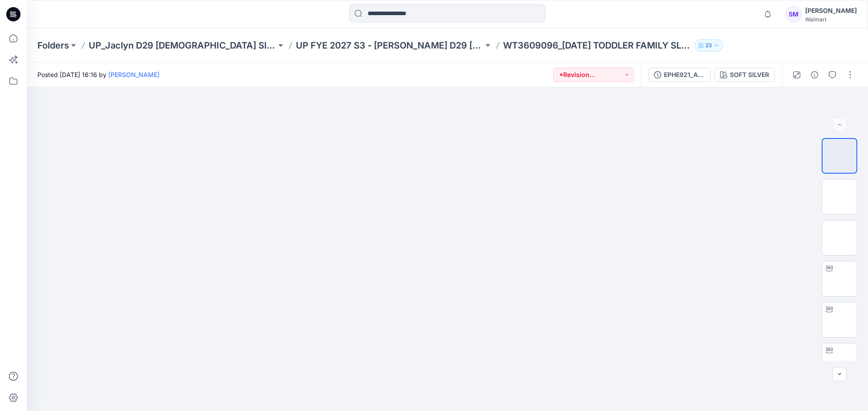 The image size is (868, 411). What do you see at coordinates (53, 45) in the screenshot?
I see `p: Folders` at bounding box center [53, 45].